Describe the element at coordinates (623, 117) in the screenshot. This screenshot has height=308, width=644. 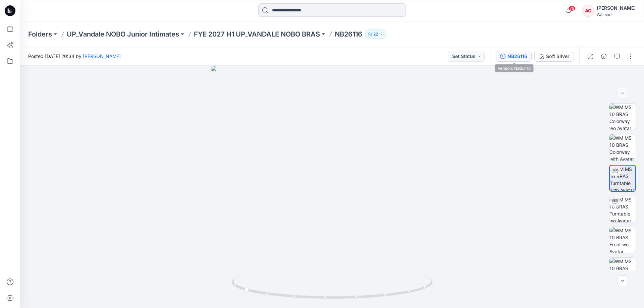
I see `img: WM MS 10 BRAS Colorway wo Avatar` at that location.